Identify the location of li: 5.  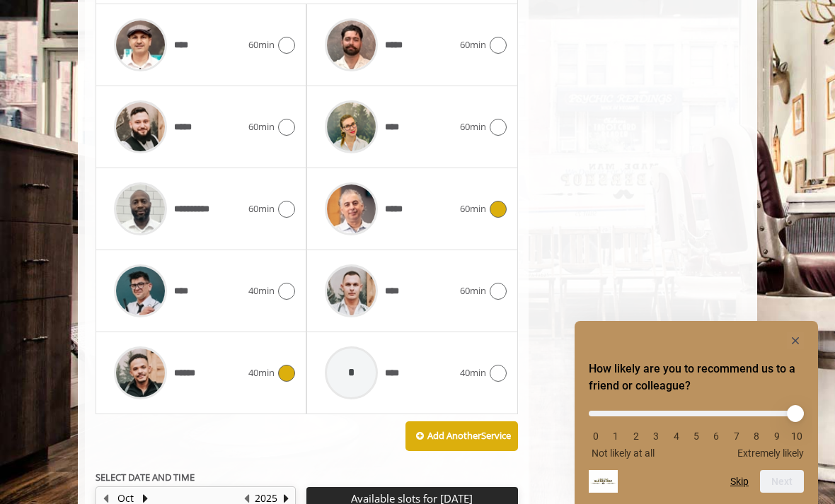
(696, 436).